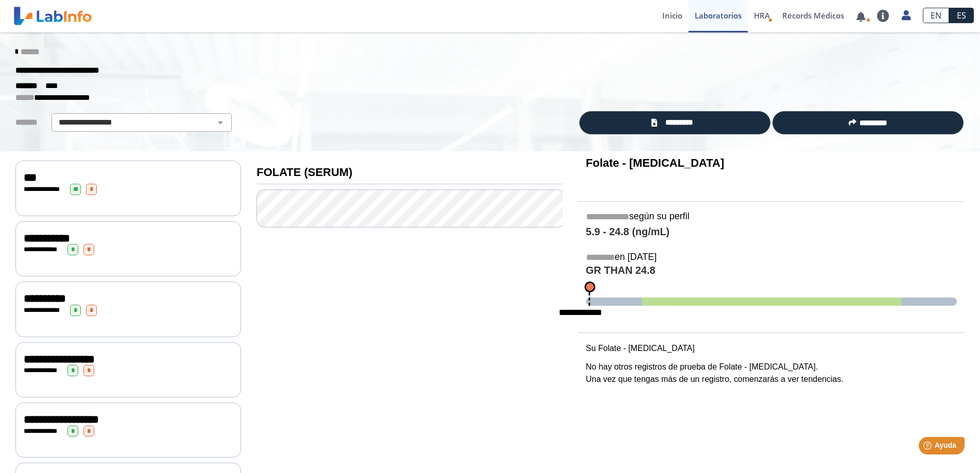 The width and height of the screenshot is (980, 473). I want to click on a: EN, so click(936, 16).